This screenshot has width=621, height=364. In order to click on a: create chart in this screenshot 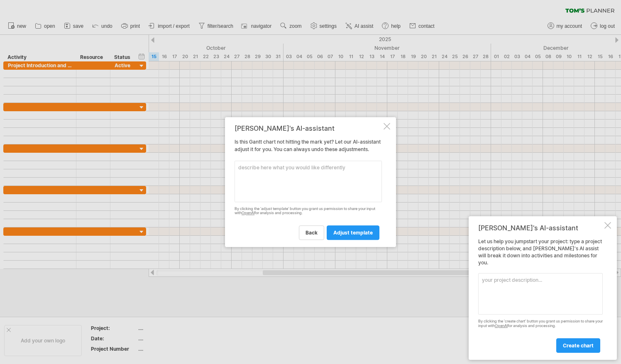, I will do `click(578, 345)`.